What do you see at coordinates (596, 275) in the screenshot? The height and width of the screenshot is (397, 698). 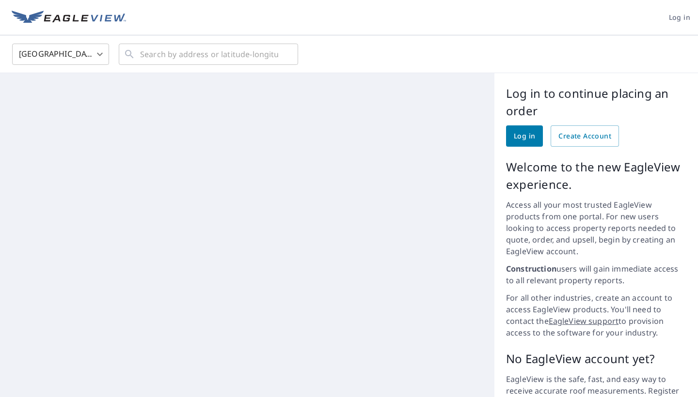 I see `p: users will gain immediate access to all relevant property reports.` at bounding box center [596, 275].